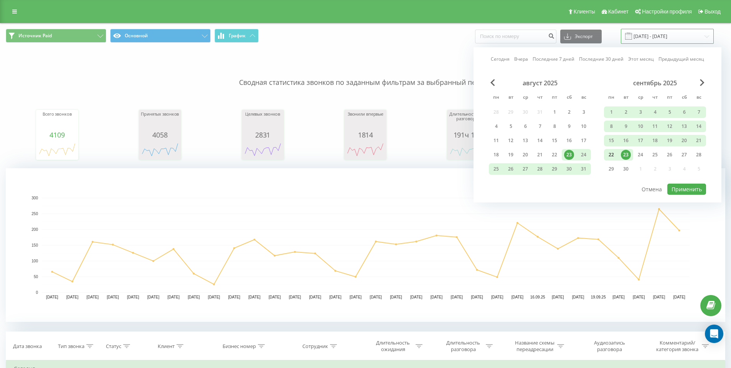  What do you see at coordinates (655, 112) in the screenshot?
I see `div: чт 4 сент. 2025 г.` at bounding box center [655, 112].